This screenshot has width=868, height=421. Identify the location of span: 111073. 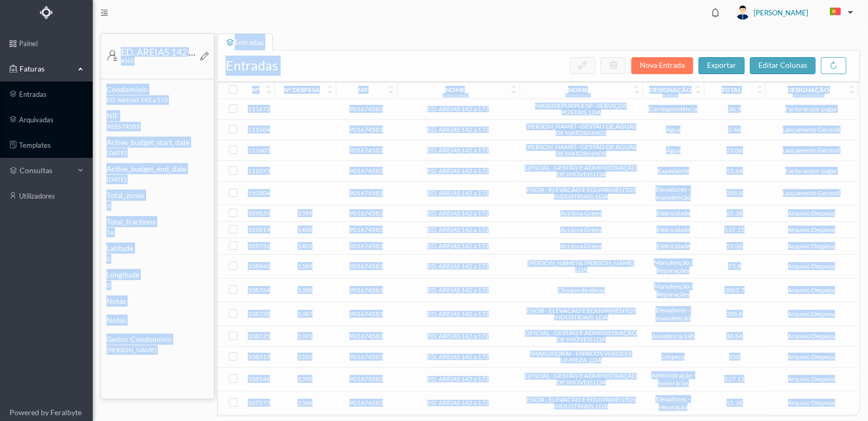
(259, 171).